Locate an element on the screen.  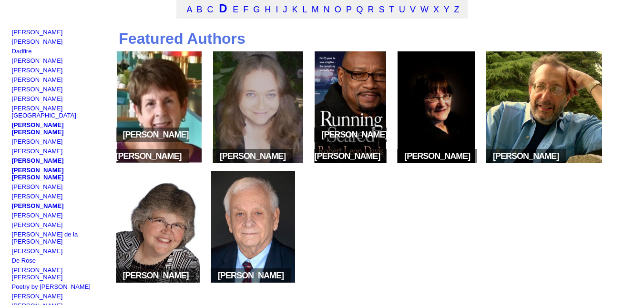
a: Z is located at coordinates (456, 10).